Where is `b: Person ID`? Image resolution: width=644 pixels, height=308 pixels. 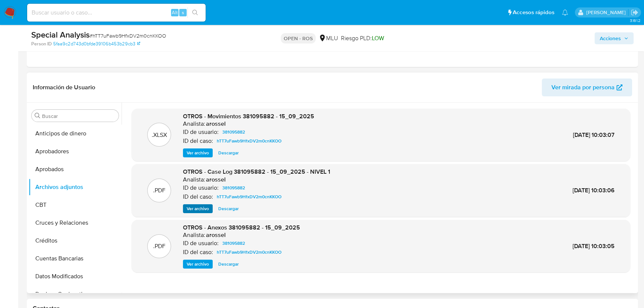 b: Person ID is located at coordinates (41, 44).